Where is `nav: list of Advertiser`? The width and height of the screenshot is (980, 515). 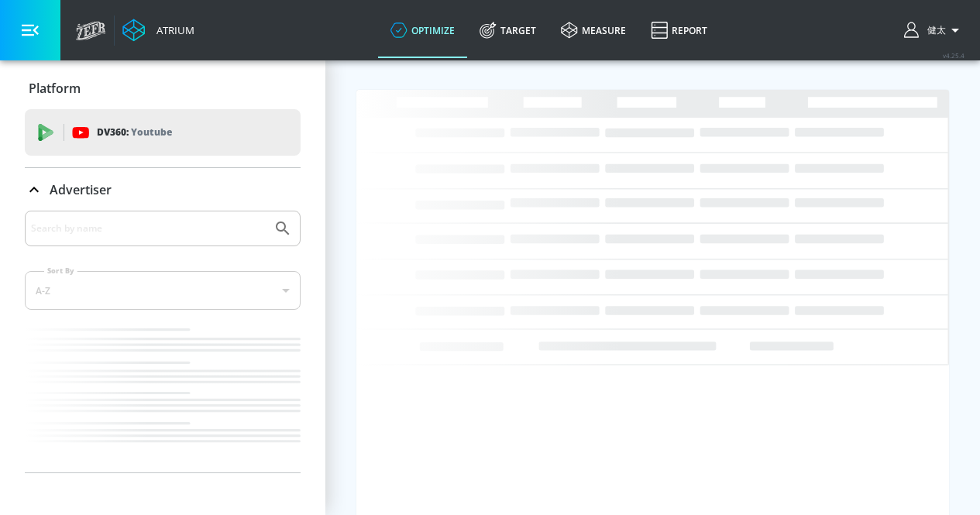
nav: list of Advertiser is located at coordinates (162, 398).